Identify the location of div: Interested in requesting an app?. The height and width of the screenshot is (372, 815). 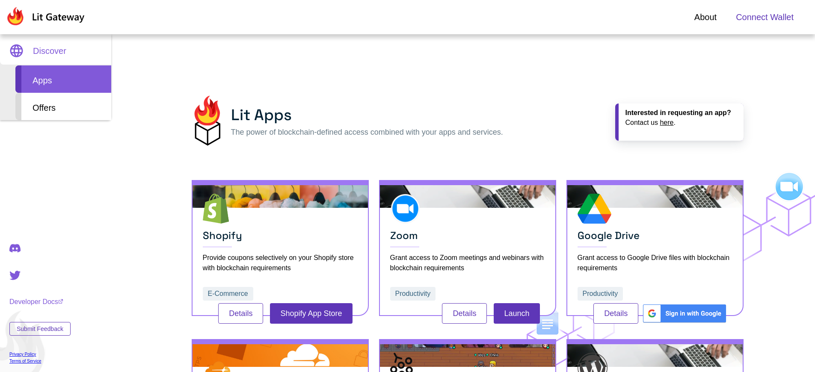
(681, 113).